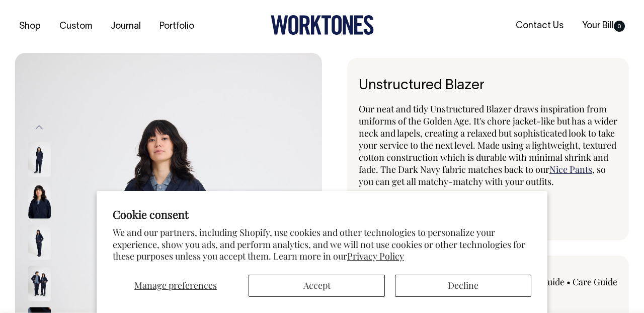 The image size is (644, 313). I want to click on a: Custom, so click(76, 26).